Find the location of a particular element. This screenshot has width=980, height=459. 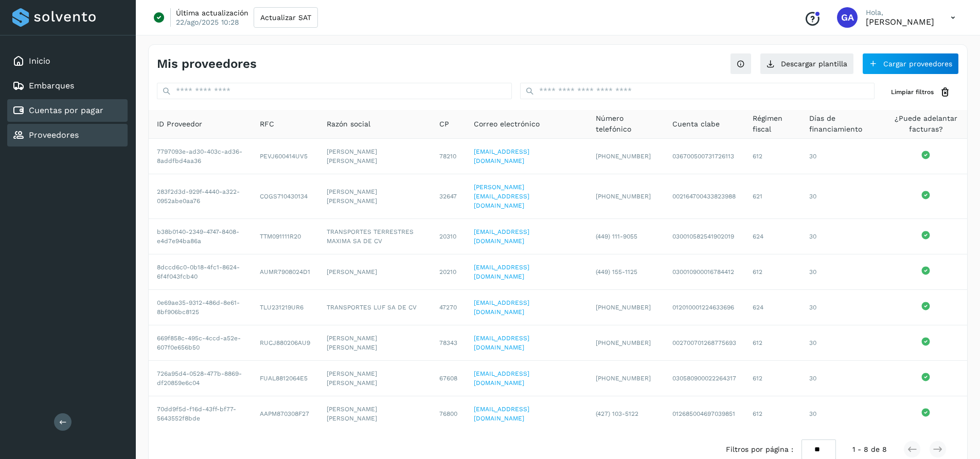

td: 20310 is located at coordinates (448, 237).